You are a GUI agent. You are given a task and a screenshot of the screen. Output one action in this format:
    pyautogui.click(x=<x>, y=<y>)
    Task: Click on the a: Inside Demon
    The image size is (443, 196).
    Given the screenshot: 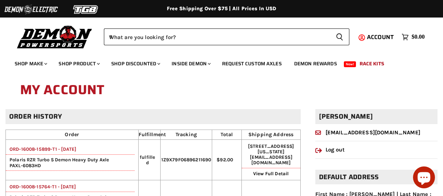 What is the action you would take?
    pyautogui.click(x=190, y=64)
    